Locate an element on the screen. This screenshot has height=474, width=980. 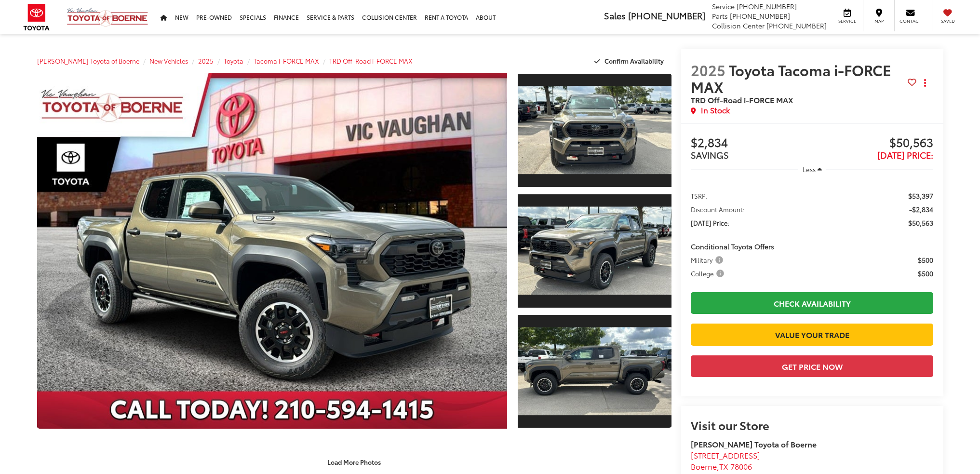
button: College is located at coordinates (709, 273).